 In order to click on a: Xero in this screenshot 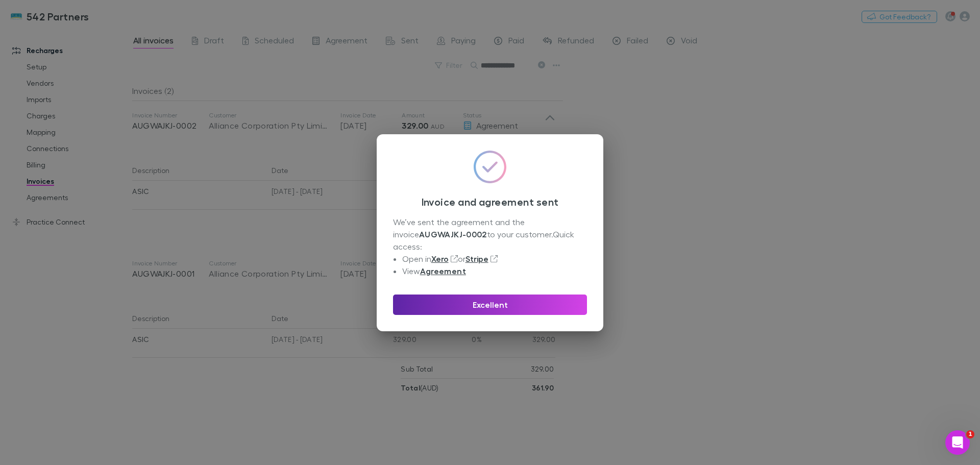, I will do `click(440, 259)`.